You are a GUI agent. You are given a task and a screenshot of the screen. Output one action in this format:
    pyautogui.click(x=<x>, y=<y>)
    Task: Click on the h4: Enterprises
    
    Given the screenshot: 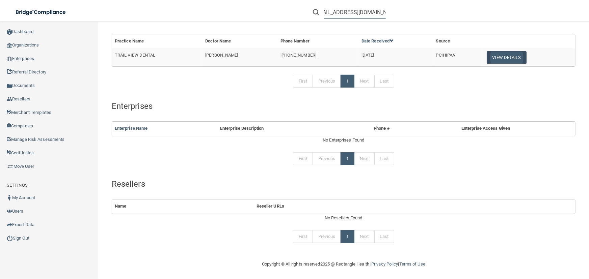 What is the action you would take?
    pyautogui.click(x=343, y=106)
    